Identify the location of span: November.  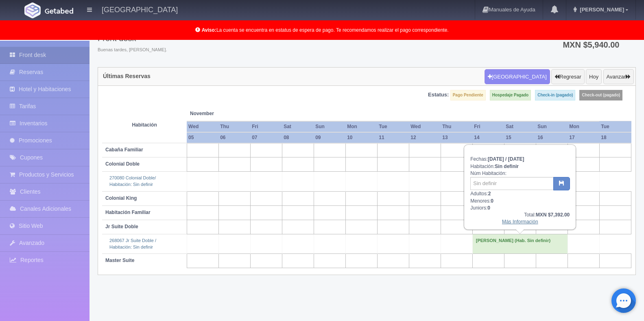
(218, 114).